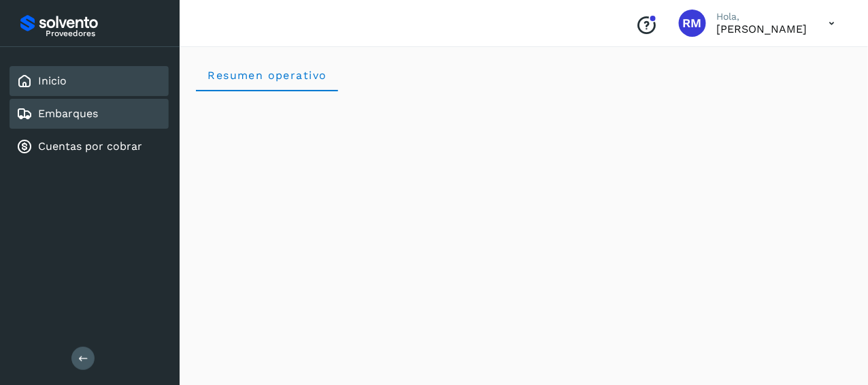 The width and height of the screenshot is (868, 385). What do you see at coordinates (89, 81) in the screenshot?
I see `div: Inicio` at bounding box center [89, 81].